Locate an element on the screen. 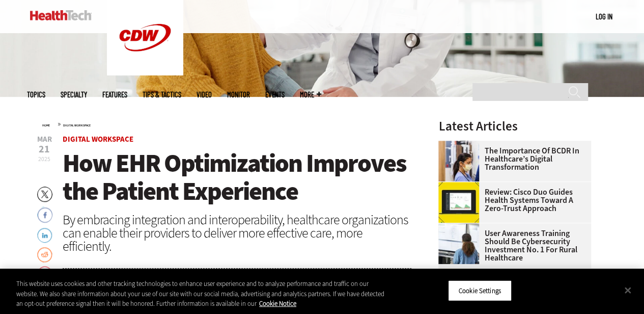 The width and height of the screenshot is (644, 314). button: Cookie Settings is located at coordinates (479, 290).